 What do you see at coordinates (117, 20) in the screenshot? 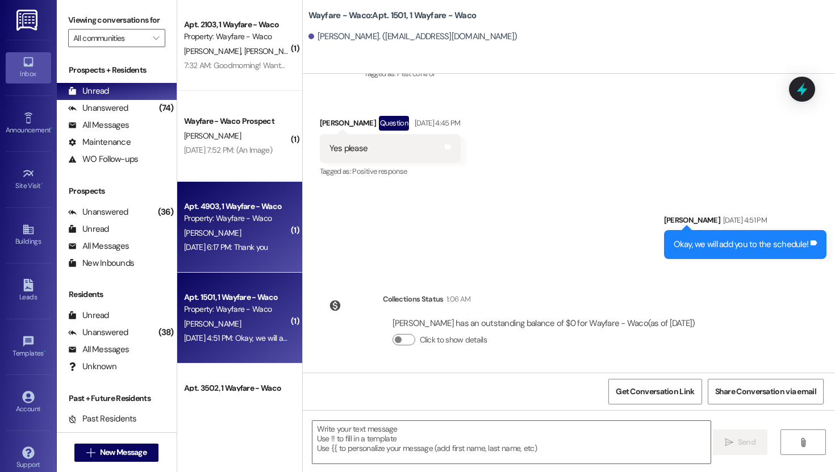
I see `label: Viewing conversations for` at bounding box center [117, 20].